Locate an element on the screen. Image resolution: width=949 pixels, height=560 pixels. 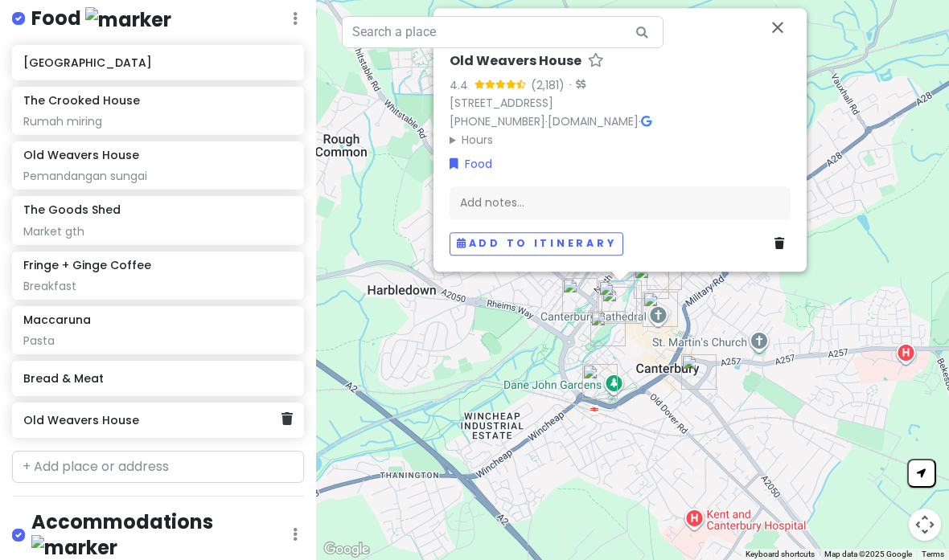
a: Terms (opens in new tab) is located at coordinates (932, 553).